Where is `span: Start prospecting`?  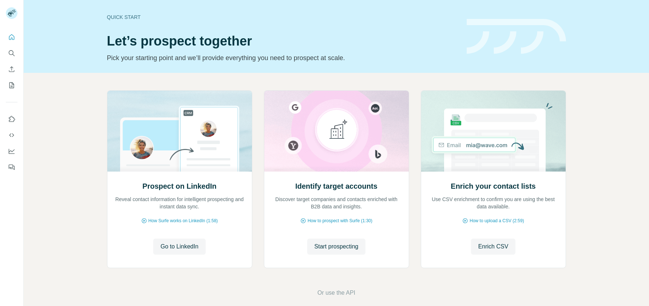
span: Start prospecting is located at coordinates (336, 246).